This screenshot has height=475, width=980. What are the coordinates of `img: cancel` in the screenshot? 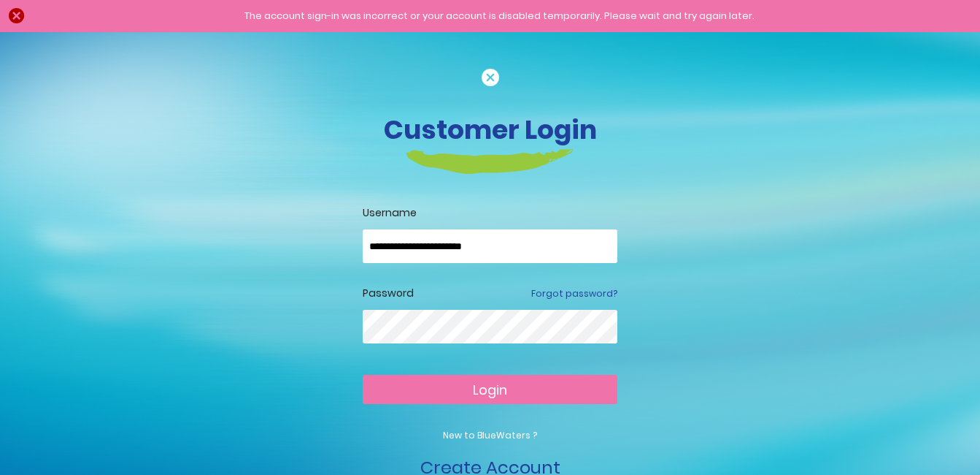 It's located at (490, 78).